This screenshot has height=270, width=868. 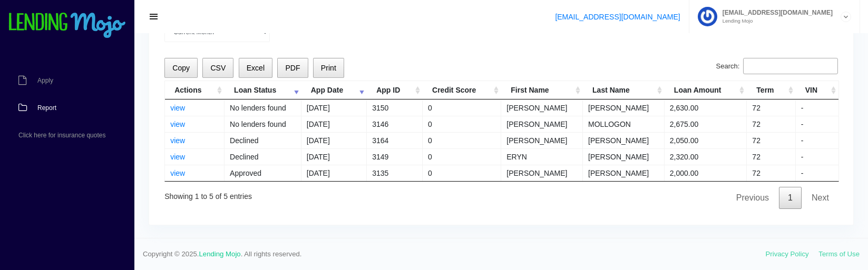 I want to click on span: Apply, so click(x=45, y=81).